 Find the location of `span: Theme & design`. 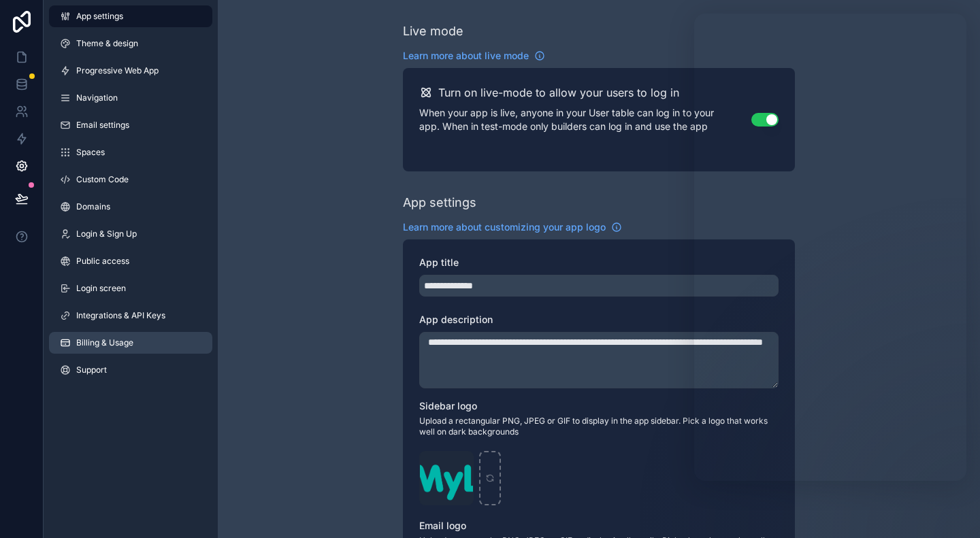

span: Theme & design is located at coordinates (106, 43).